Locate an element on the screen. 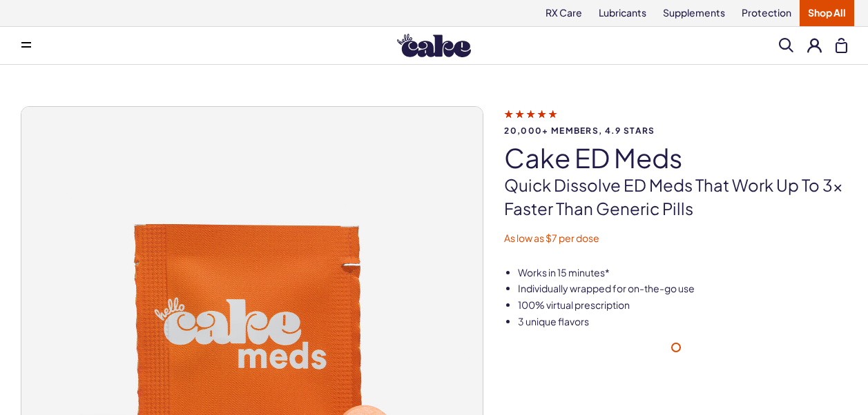 This screenshot has width=868, height=415. li: 100% virtual prescription is located at coordinates (682, 306).